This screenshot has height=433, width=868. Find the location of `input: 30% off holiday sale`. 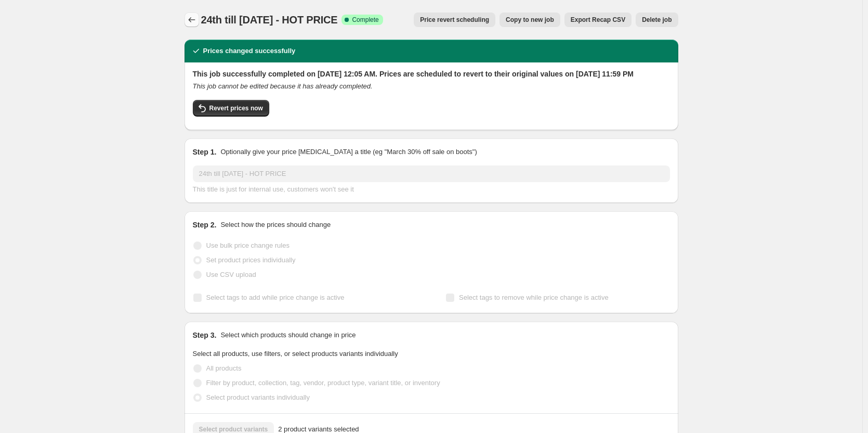

input: 30% off holiday sale is located at coordinates (431, 174).